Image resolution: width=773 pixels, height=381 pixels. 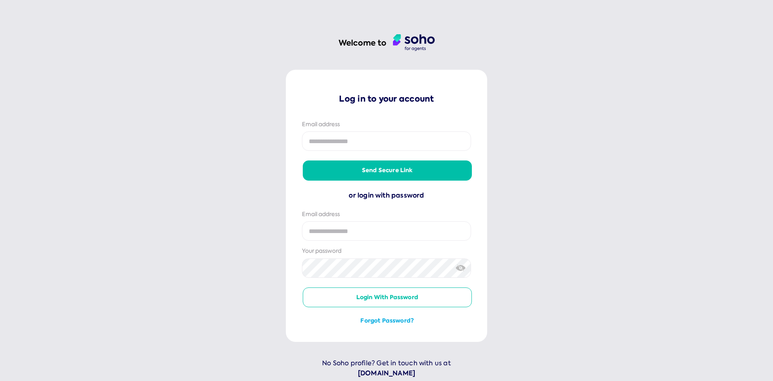 What do you see at coordinates (387, 368) in the screenshot?
I see `p: No Soho profile? Get in touch with us at` at bounding box center [387, 368].